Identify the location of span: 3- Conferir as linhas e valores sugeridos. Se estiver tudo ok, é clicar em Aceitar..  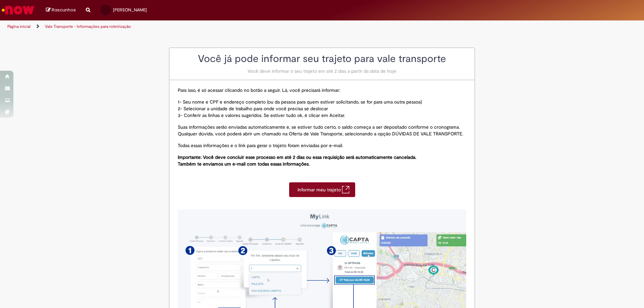
(261, 115).